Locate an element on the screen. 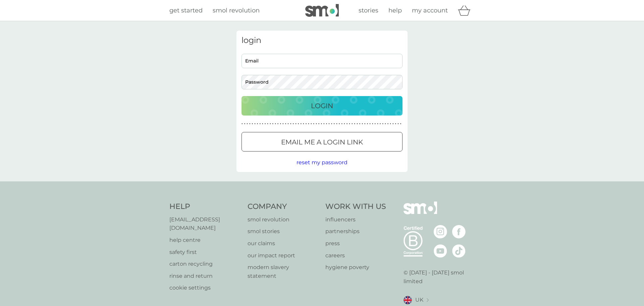 The width and height of the screenshot is (644, 306). span: smol revolution is located at coordinates (236, 10).